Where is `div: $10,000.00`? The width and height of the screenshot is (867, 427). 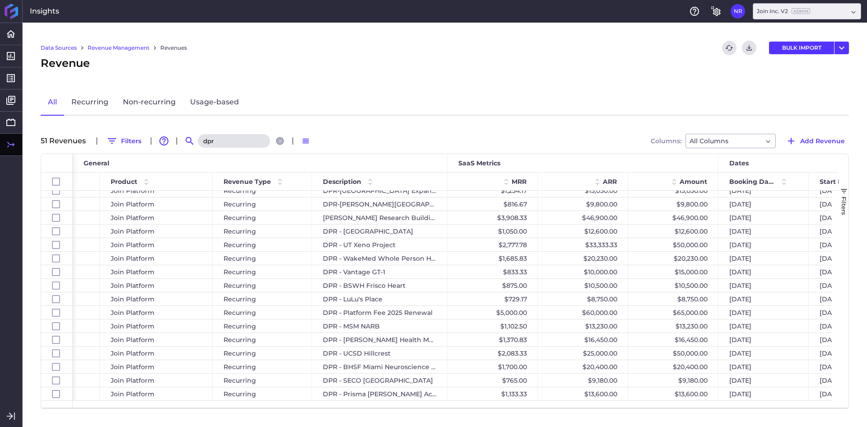
div: $10,000.00 is located at coordinates (583, 271).